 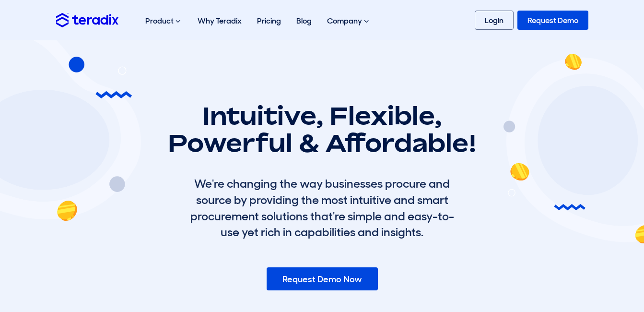 I want to click on a: Request Demo, so click(x=553, y=20).